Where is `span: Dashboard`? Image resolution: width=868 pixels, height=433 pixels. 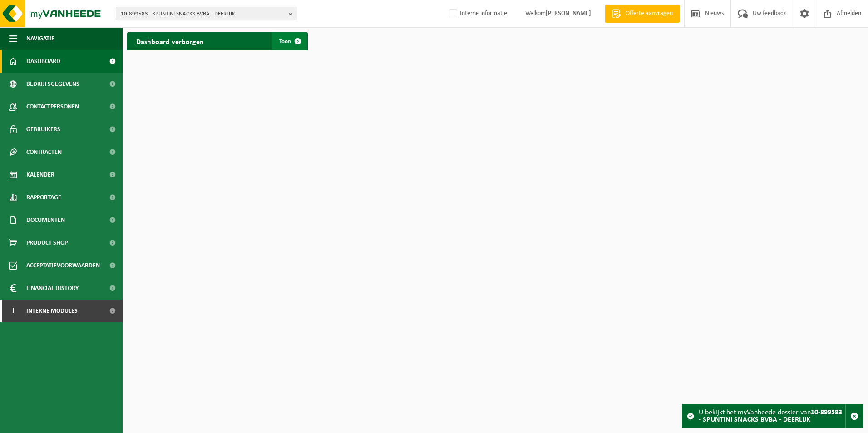 span: Dashboard is located at coordinates (43, 61).